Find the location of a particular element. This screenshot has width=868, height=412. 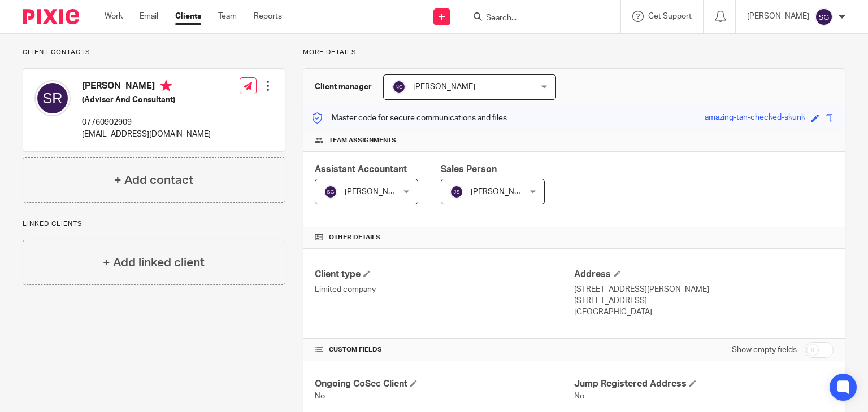

p: Limited company is located at coordinates (444, 290).